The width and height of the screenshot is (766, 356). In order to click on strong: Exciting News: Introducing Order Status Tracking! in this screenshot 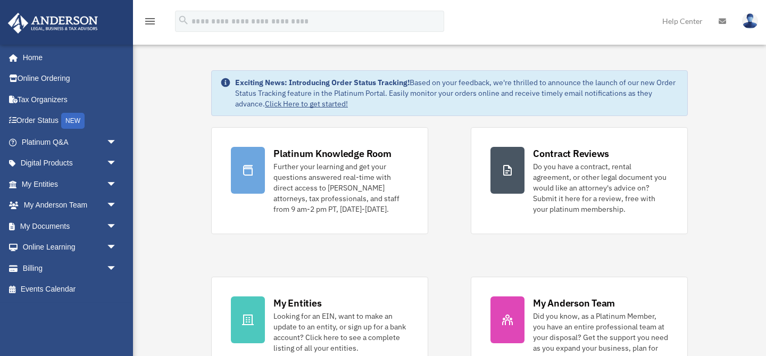, I will do `click(322, 82)`.